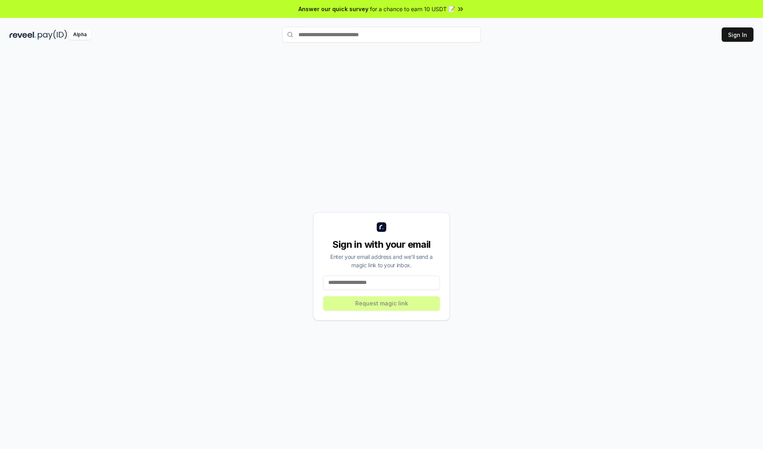 This screenshot has width=763, height=449. I want to click on img: pay_id, so click(52, 35).